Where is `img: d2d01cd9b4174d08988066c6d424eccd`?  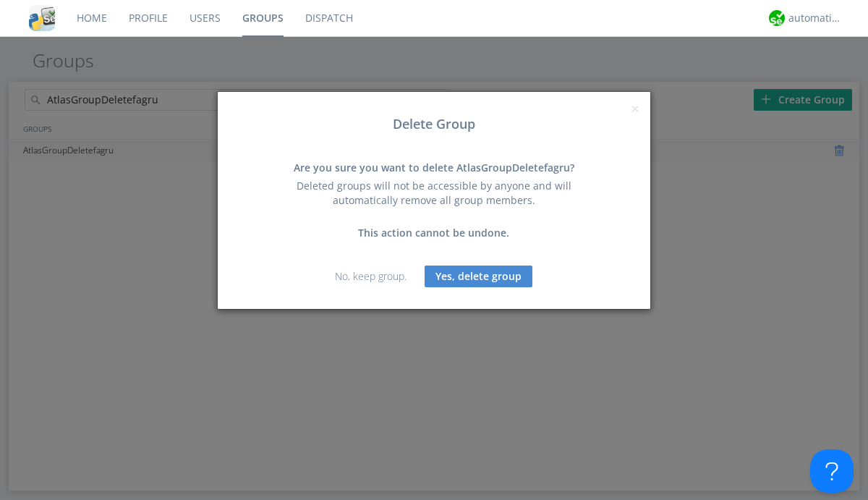 img: d2d01cd9b4174d08988066c6d424eccd is located at coordinates (776, 18).